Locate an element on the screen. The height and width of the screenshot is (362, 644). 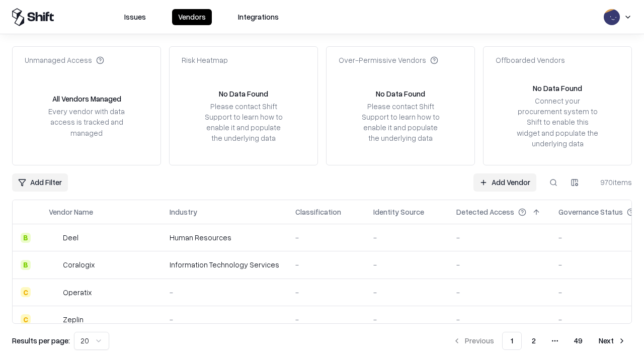
button: Add Filter is located at coordinates (40, 183).